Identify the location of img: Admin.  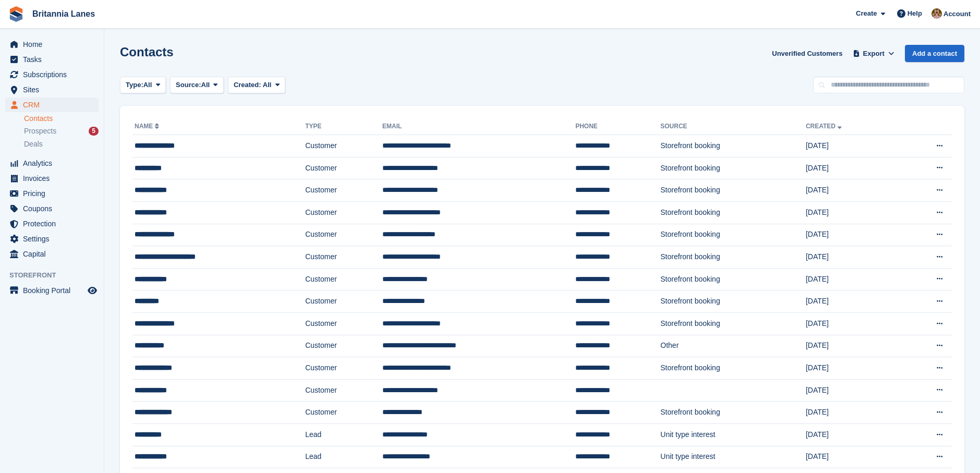
(937, 14).